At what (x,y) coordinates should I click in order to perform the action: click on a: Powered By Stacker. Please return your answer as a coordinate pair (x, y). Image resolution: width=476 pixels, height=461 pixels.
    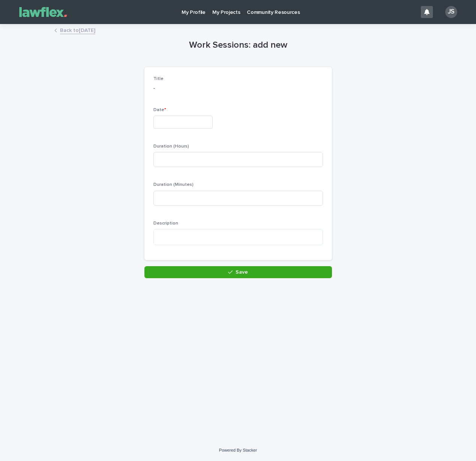
    Looking at the image, I should click on (238, 450).